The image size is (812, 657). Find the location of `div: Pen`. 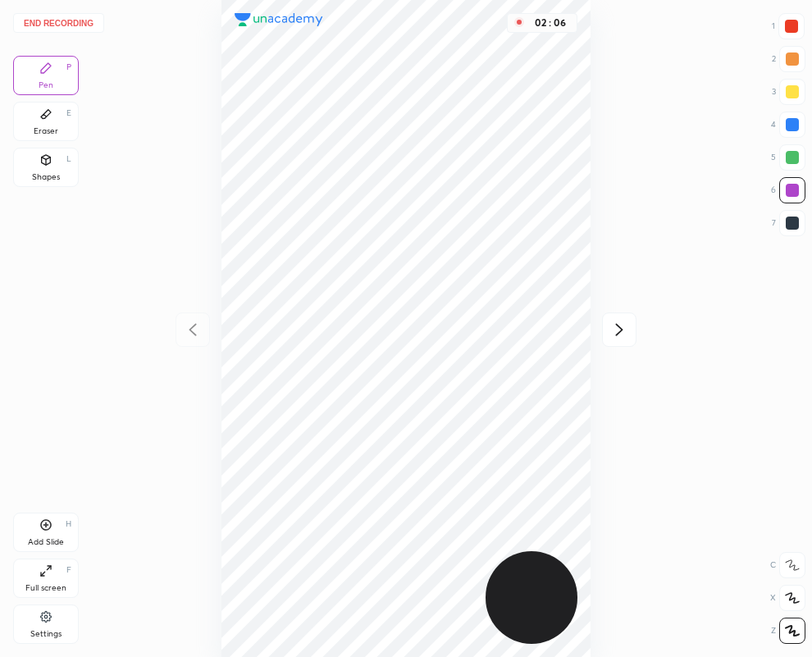

div: Pen is located at coordinates (45, 85).